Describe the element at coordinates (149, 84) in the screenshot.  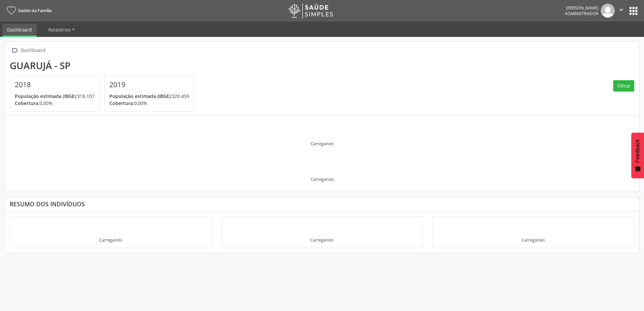
I see `h4: 2019` at that location.